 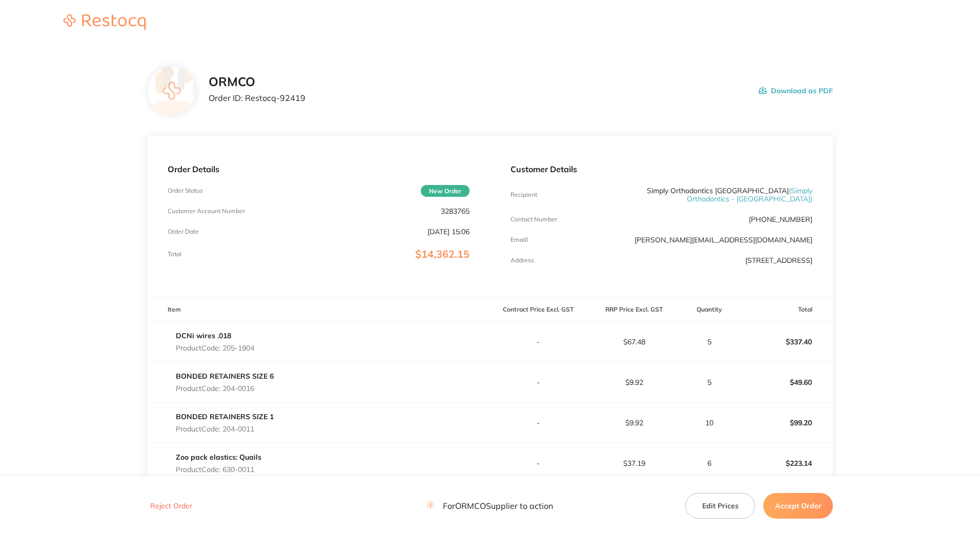 What do you see at coordinates (785, 382) in the screenshot?
I see `p: $49.60` at bounding box center [785, 382].